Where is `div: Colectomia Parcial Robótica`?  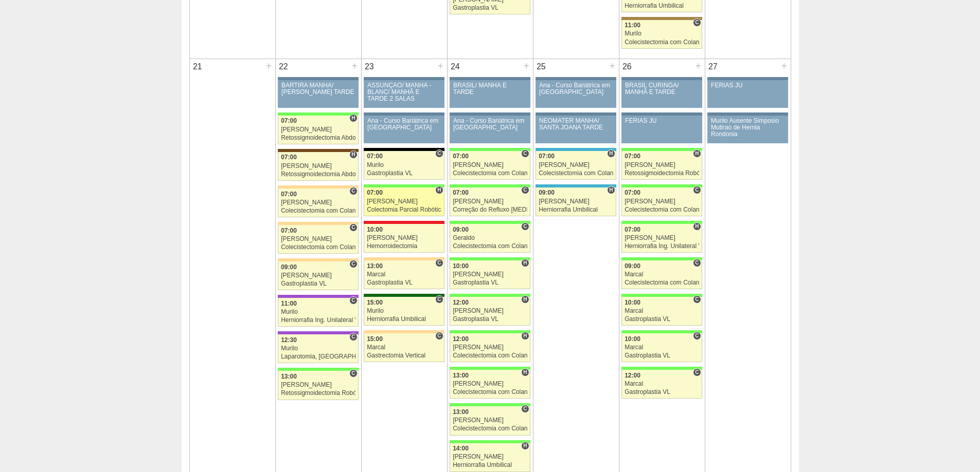 div: Colectomia Parcial Robótica is located at coordinates (404, 210).